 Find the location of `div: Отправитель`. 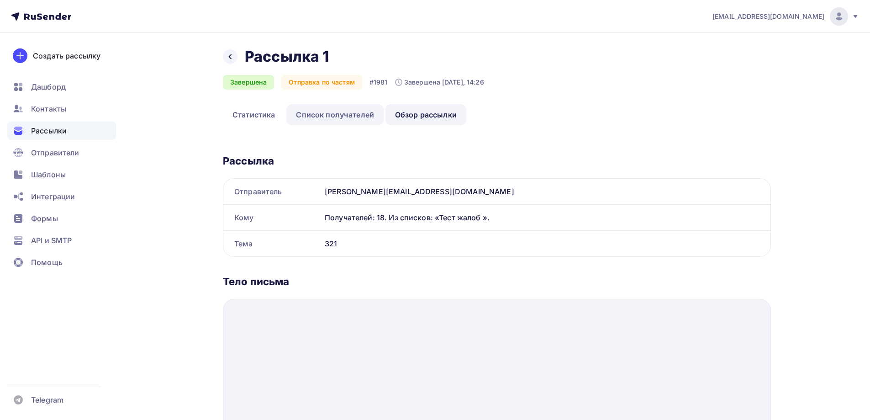

div: Отправитель is located at coordinates (272, 191).